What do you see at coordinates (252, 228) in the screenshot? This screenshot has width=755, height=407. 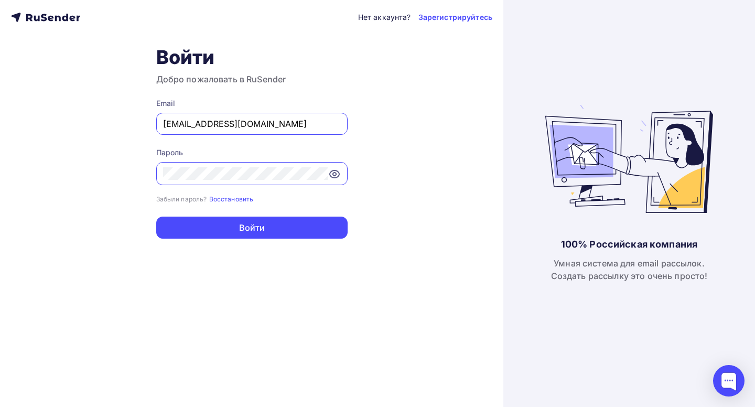 I see `button: Войти` at bounding box center [252, 228].